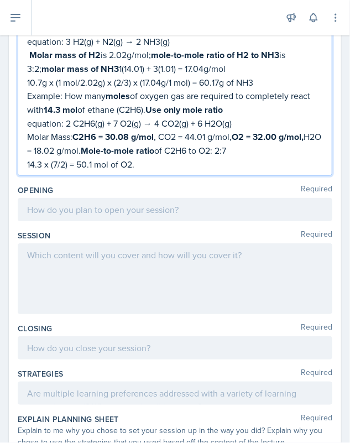 This screenshot has height=443, width=350. Describe the element at coordinates (34, 236) in the screenshot. I see `label: Session` at that location.